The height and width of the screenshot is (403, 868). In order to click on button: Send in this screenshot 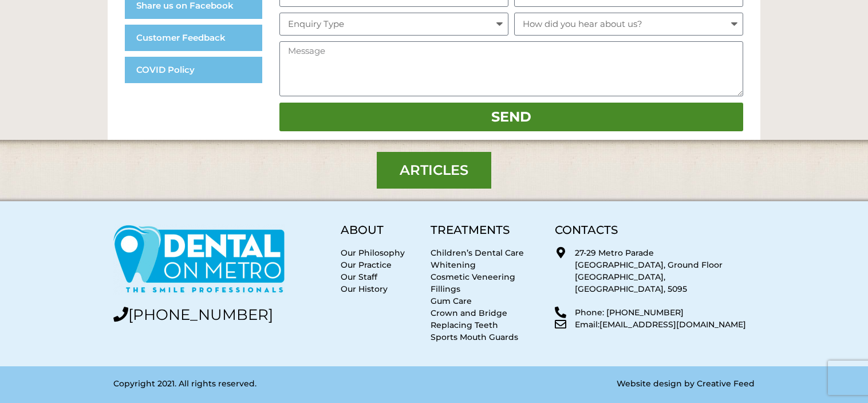, I will do `click(511, 117)`.